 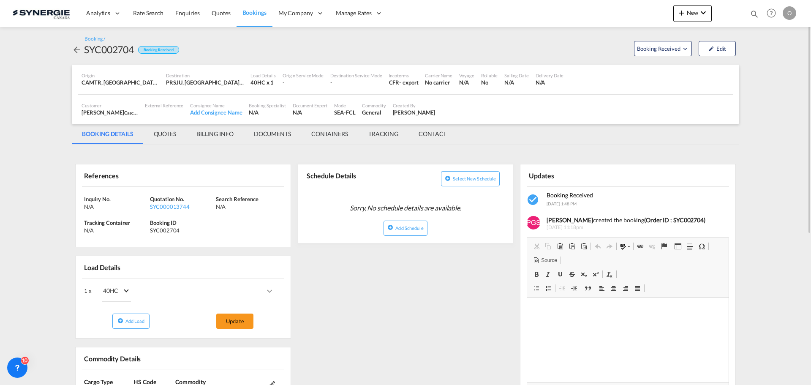 I want to click on a: Unlink, so click(x=652, y=246).